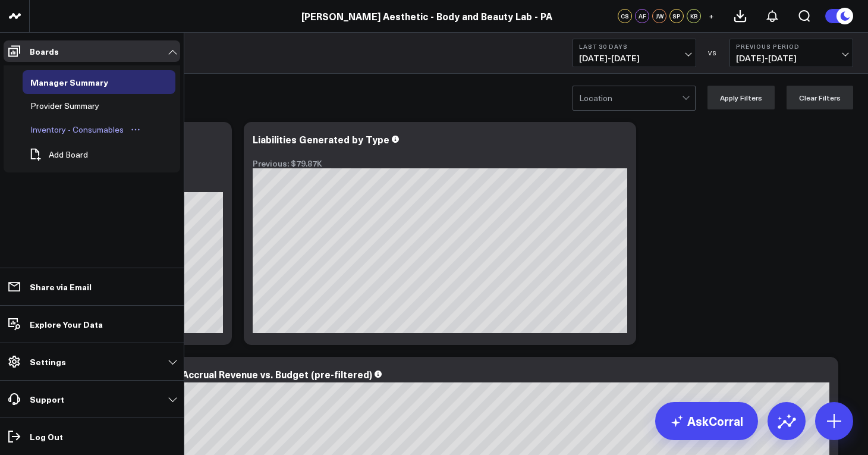 The height and width of the screenshot is (455, 868). What do you see at coordinates (677, 16) in the screenshot?
I see `div: SP` at bounding box center [677, 16].